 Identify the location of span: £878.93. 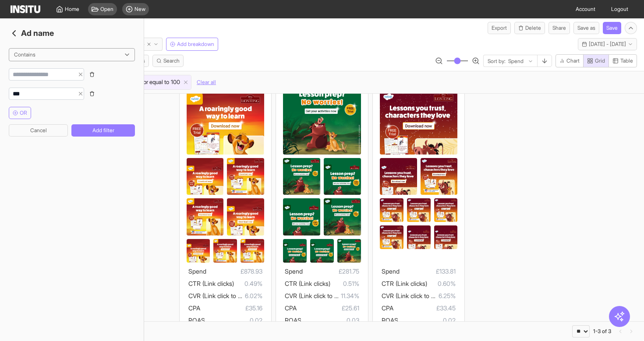
(234, 271).